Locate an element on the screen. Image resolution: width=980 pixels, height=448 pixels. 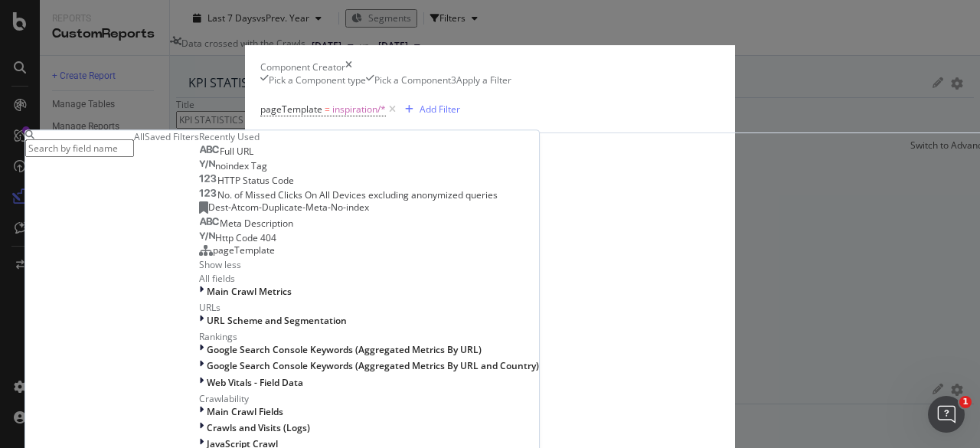
div: 3 is located at coordinates (453, 80).